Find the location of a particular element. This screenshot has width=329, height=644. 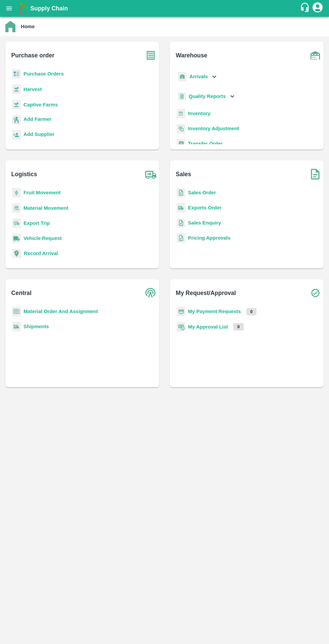

a: Supply Chain is located at coordinates (165, 8).